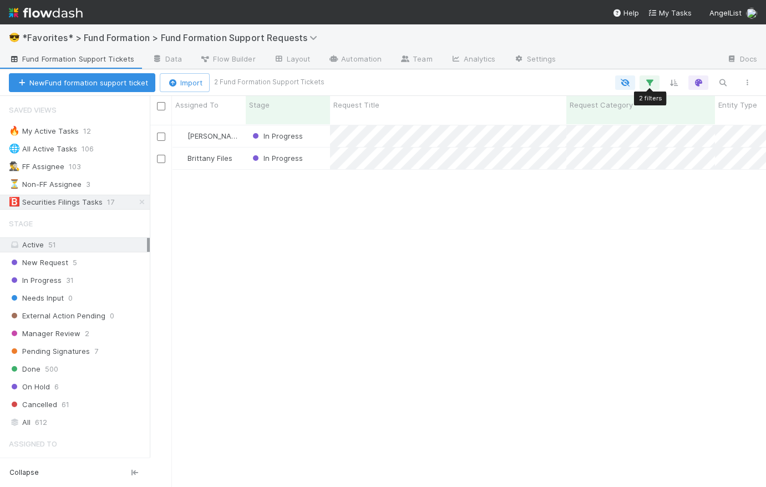  I want to click on div: All Active Tasks, so click(43, 149).